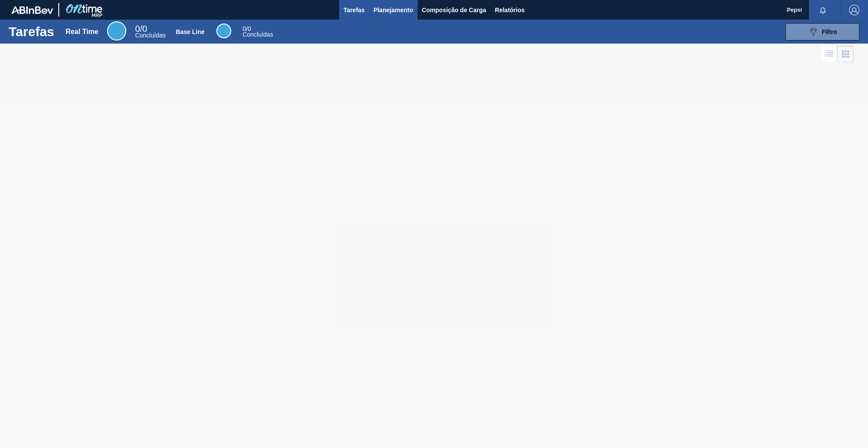 This screenshot has width=868, height=448. Describe the element at coordinates (393, 10) in the screenshot. I see `span: Planejamento` at that location.